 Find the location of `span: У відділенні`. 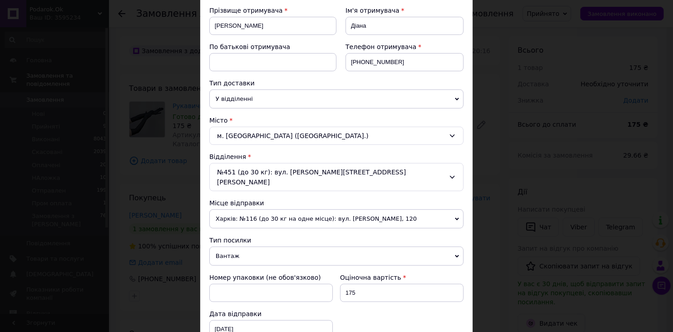

span: У відділенні is located at coordinates (337, 99).